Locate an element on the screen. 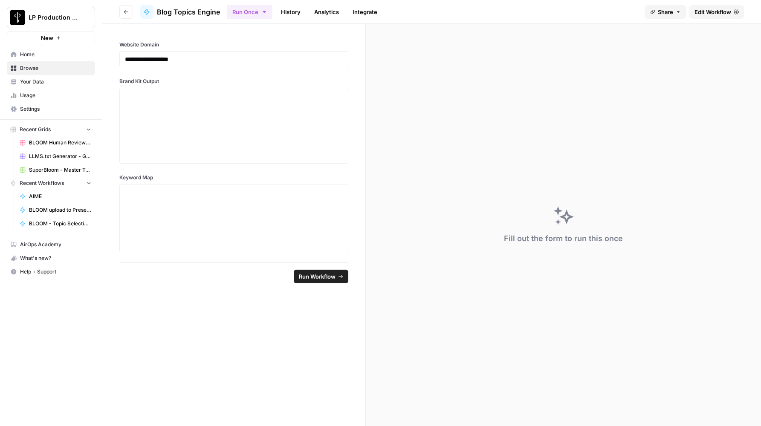 Image resolution: width=761 pixels, height=426 pixels. span: Recent Grids is located at coordinates (35, 130).